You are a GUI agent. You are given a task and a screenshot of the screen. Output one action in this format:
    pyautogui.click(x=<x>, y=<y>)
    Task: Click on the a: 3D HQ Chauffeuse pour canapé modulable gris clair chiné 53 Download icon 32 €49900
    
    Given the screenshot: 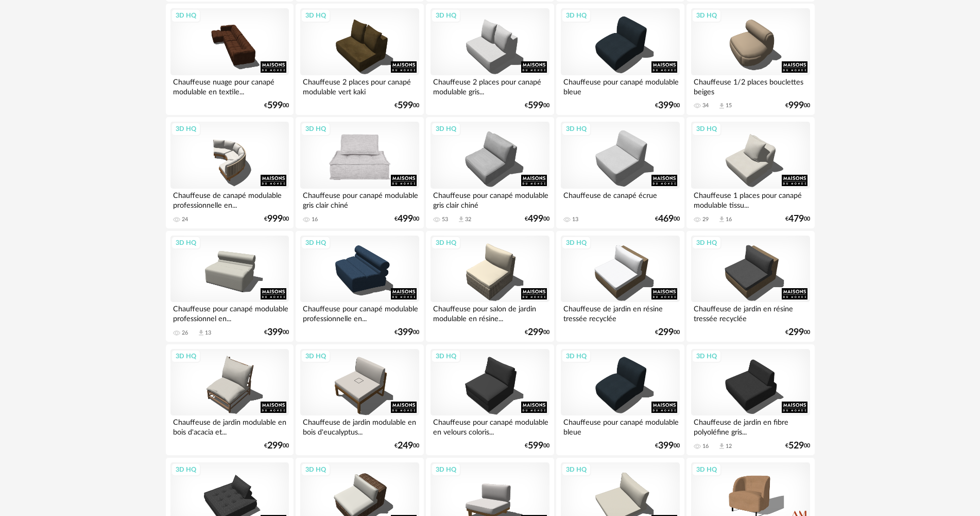 What is the action you would take?
    pyautogui.click(x=490, y=173)
    